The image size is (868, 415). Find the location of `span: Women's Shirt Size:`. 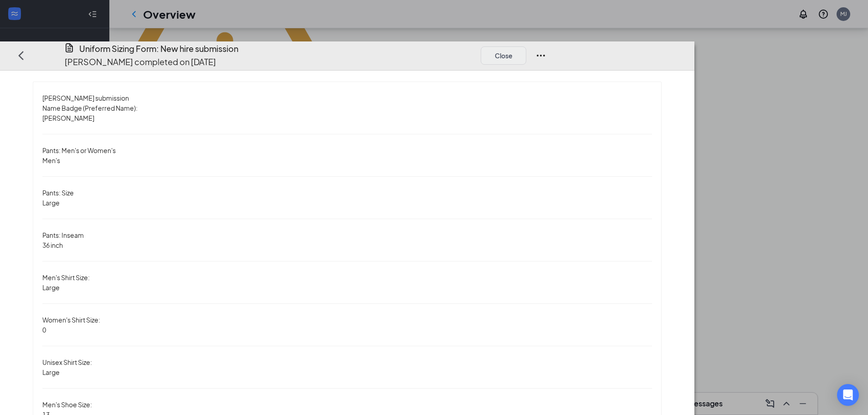

span: Women's Shirt Size: is located at coordinates (72, 320).